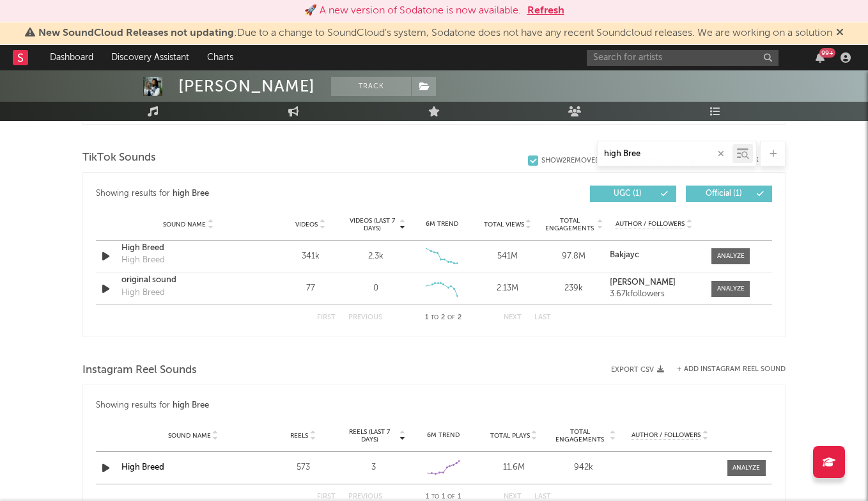 Image resolution: width=868 pixels, height=501 pixels. What do you see at coordinates (150, 57) in the screenshot?
I see `a: Discovery Assistant` at bounding box center [150, 57].